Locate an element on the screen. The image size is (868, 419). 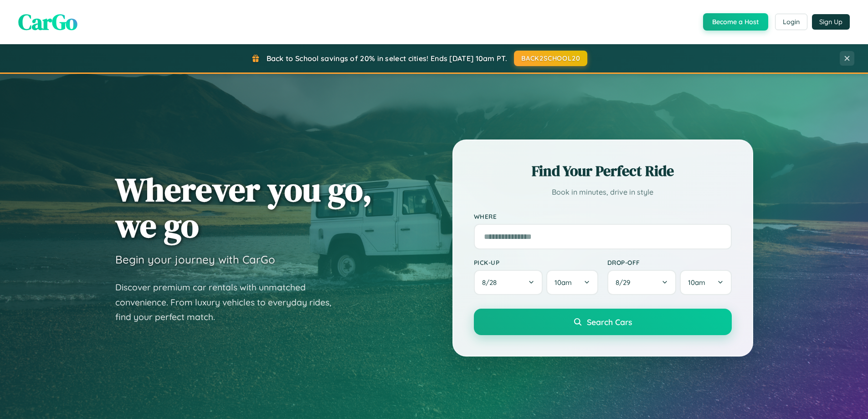
span: Search Cars is located at coordinates (609, 322).